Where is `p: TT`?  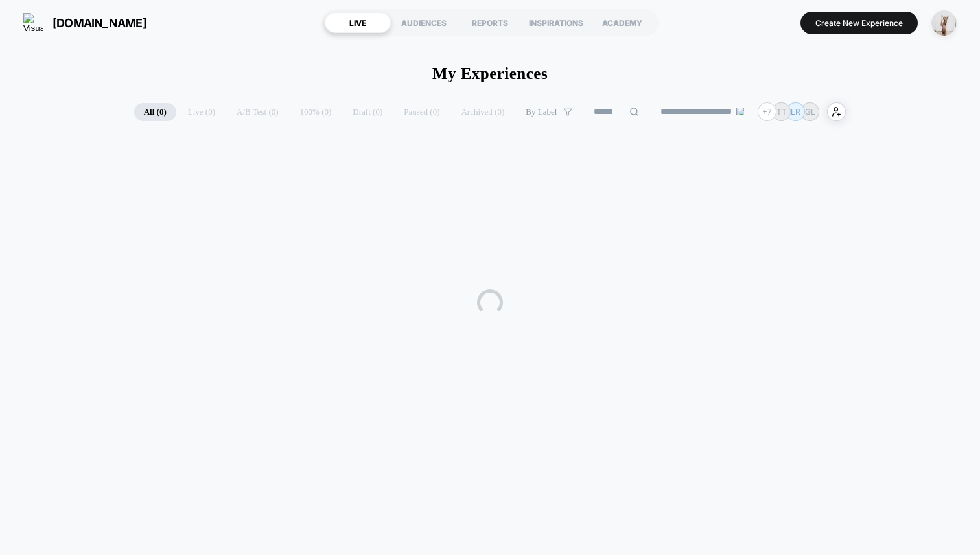
p: TT is located at coordinates (782, 111).